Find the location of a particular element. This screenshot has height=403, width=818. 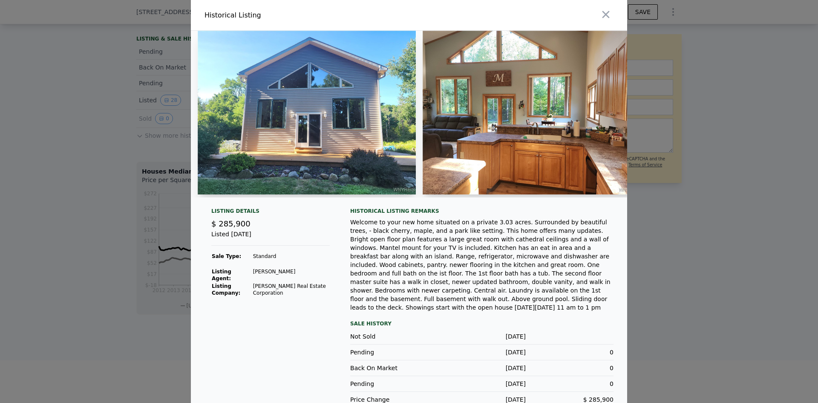

strong: Listing Agent: is located at coordinates (222, 275).